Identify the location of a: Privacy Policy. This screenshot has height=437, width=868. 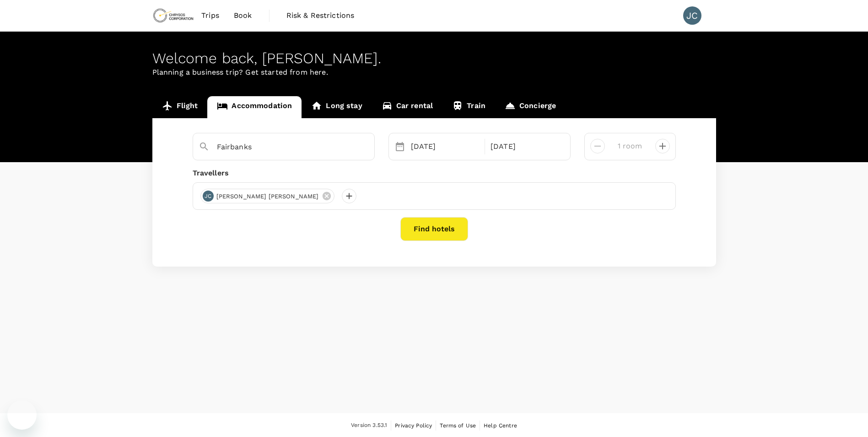
(413, 425).